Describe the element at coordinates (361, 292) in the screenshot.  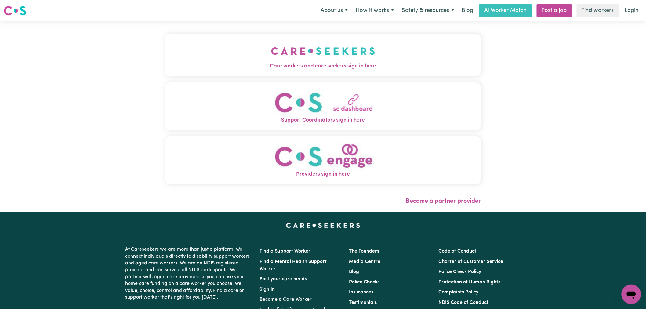
I see `a: Insurances` at that location.